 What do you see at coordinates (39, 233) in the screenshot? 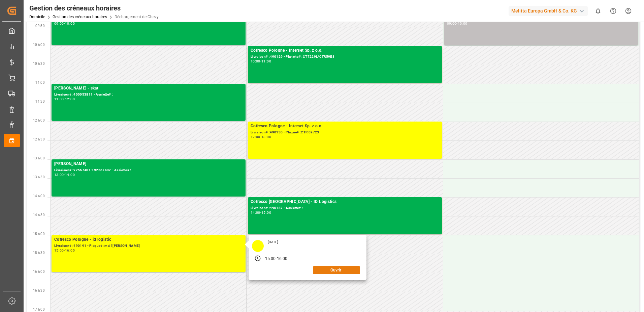
I see `span: 15 h 00` at bounding box center [39, 233].